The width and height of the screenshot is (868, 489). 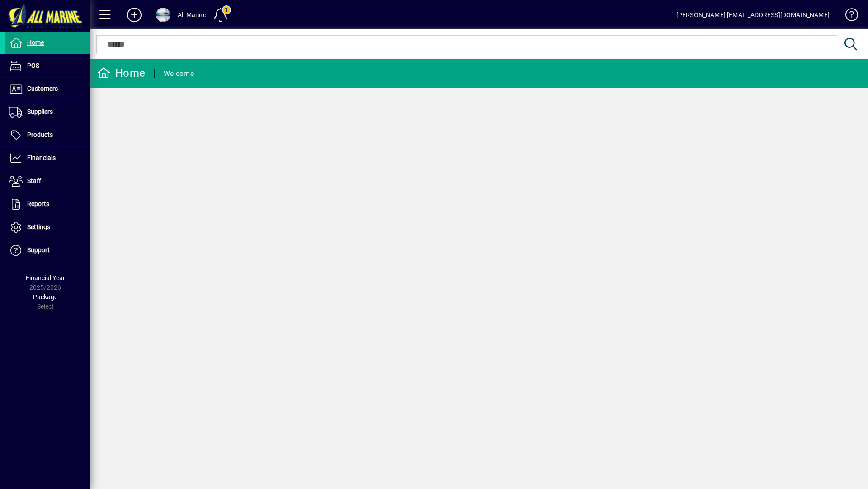 What do you see at coordinates (47, 250) in the screenshot?
I see `a: Support` at bounding box center [47, 250].